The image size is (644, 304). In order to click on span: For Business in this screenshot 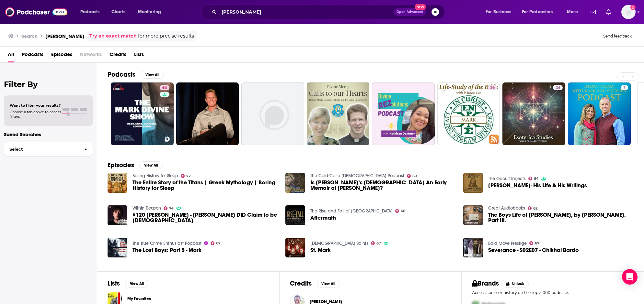, I will do `click(498, 12)`.